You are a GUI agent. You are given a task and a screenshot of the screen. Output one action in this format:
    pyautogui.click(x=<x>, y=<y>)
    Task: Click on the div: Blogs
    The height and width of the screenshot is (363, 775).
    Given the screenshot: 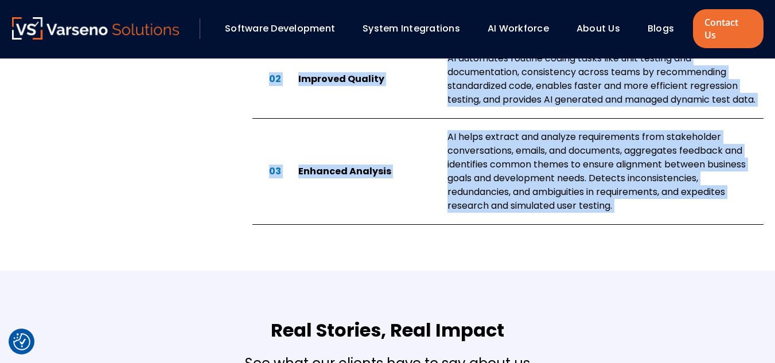 What is the action you would take?
    pyautogui.click(x=666, y=29)
    